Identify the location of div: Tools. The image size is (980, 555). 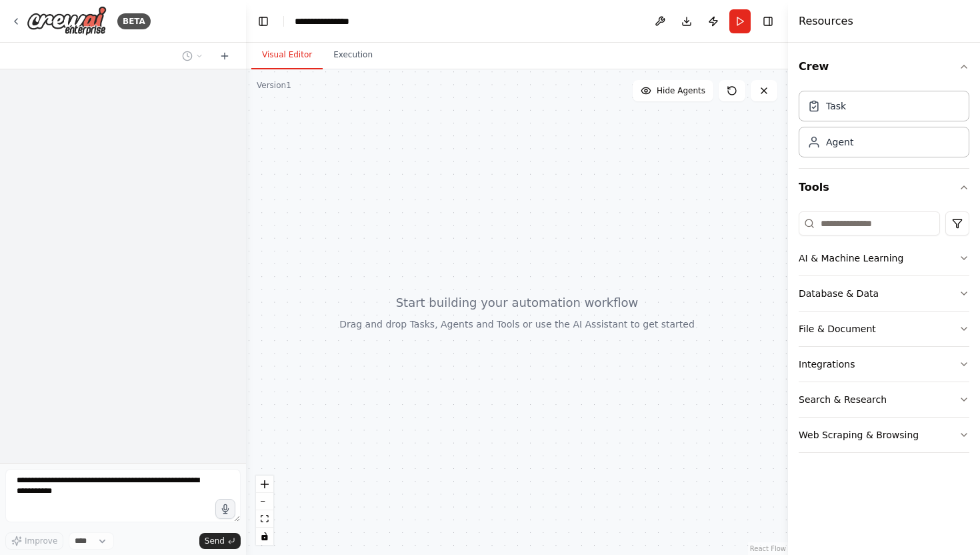
(884, 335).